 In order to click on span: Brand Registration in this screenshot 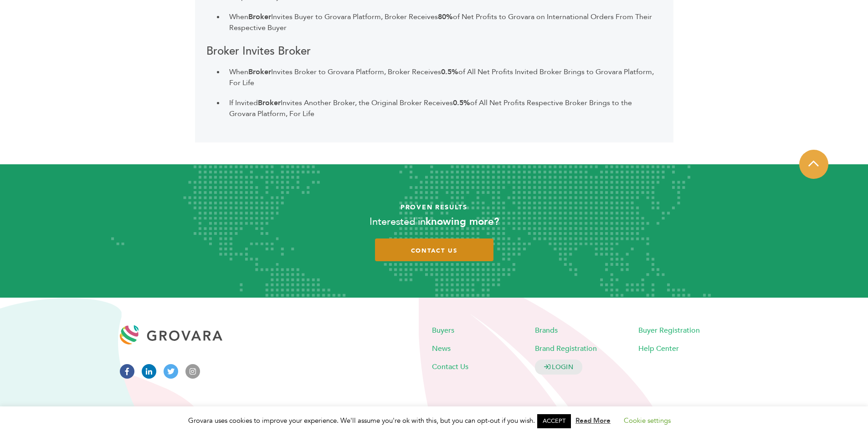, I will do `click(566, 349)`.